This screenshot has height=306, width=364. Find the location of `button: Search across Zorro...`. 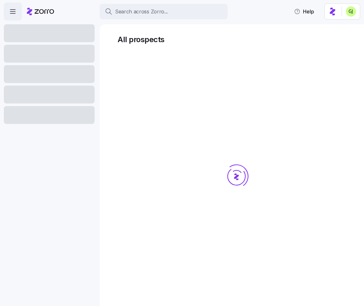

button: Search across Zorro... is located at coordinates (164, 12).